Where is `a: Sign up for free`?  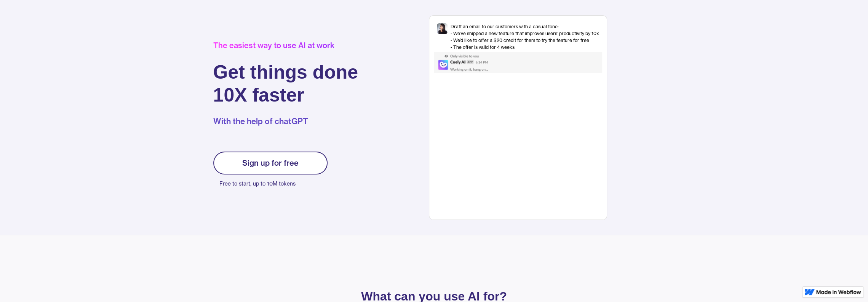 a: Sign up for free is located at coordinates (271, 163).